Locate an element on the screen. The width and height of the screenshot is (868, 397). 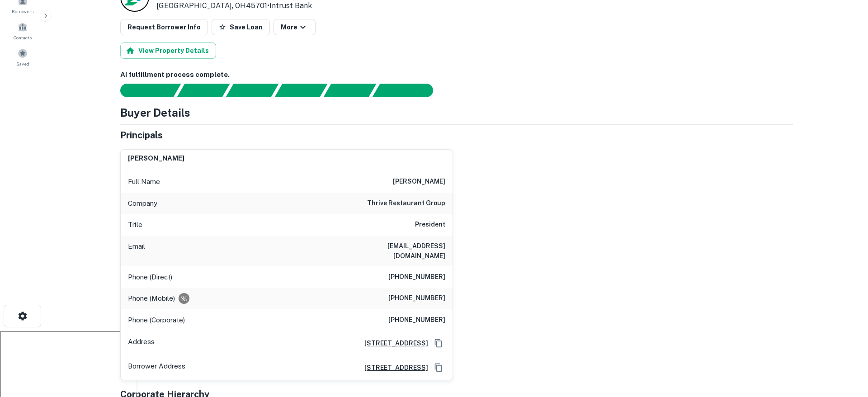
p: Address is located at coordinates (141, 343).